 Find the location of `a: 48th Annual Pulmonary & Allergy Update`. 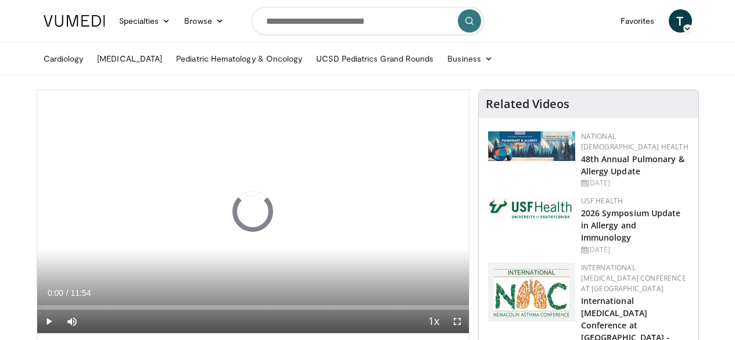

a: 48th Annual Pulmonary & Allergy Update is located at coordinates (632, 165).